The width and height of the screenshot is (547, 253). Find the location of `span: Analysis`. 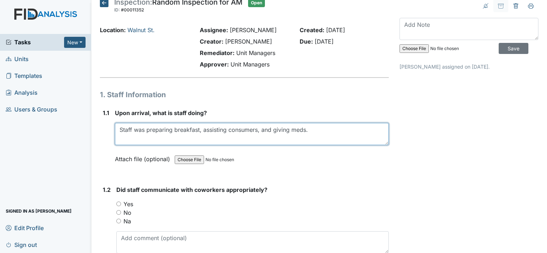

span: Analysis is located at coordinates (21, 93).